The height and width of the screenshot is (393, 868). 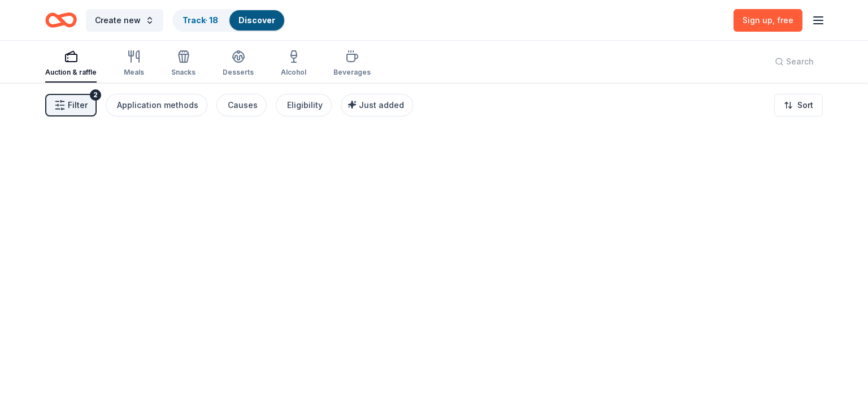 What do you see at coordinates (156, 105) in the screenshot?
I see `button: Application methods` at bounding box center [156, 105].